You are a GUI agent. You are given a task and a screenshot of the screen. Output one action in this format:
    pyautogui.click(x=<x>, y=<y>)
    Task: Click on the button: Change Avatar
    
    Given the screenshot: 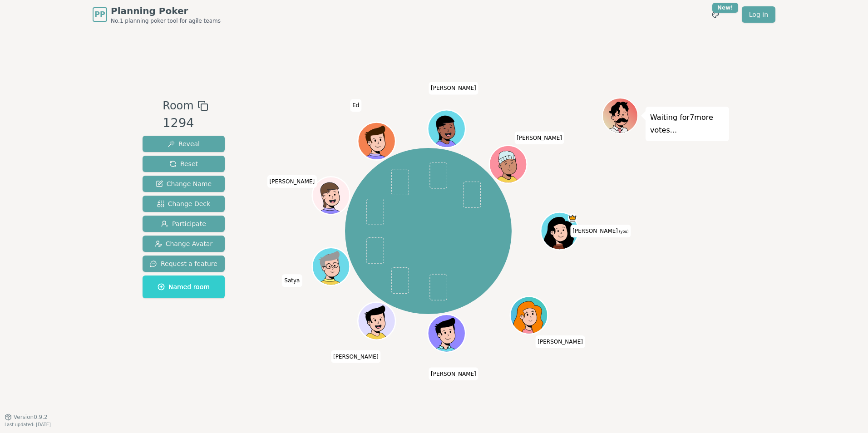 What is the action you would take?
    pyautogui.click(x=184, y=244)
    